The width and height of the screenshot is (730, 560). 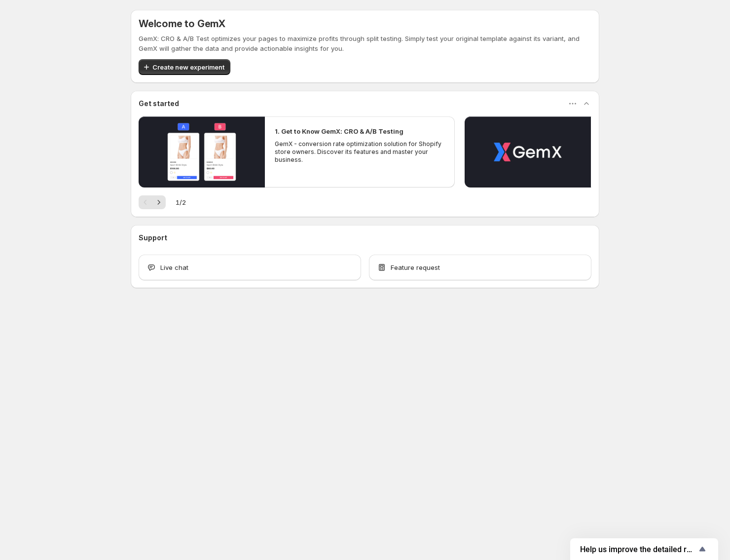 What do you see at coordinates (188, 67) in the screenshot?
I see `span: Create new experiment` at bounding box center [188, 67].